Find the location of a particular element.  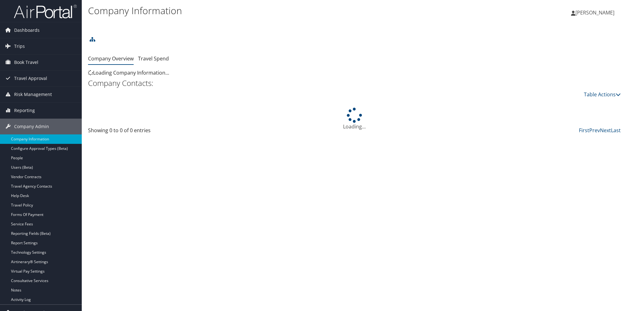

a: Prev is located at coordinates (594, 130).